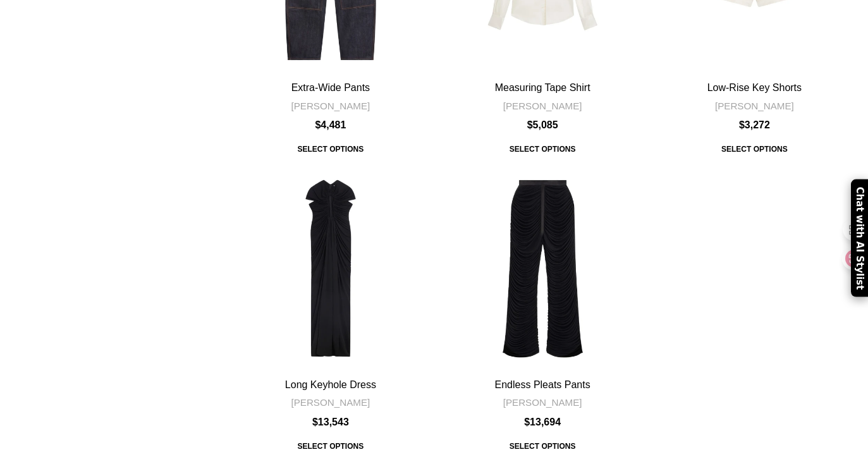 This screenshot has width=868, height=476. What do you see at coordinates (754, 149) in the screenshot?
I see `a: Select options for “Low-Rise Key Shorts”` at bounding box center [754, 149].